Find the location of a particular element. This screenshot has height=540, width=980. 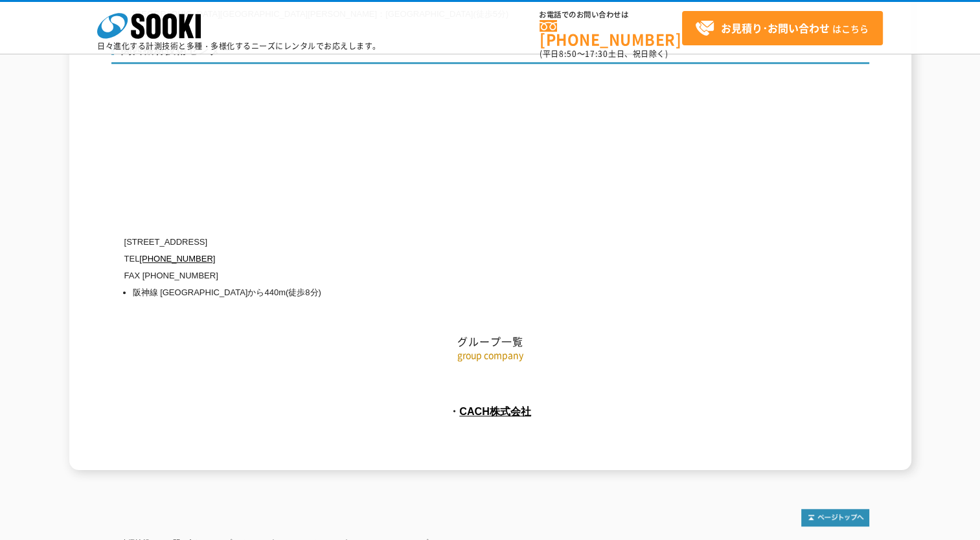

span: (平日 ～ 土日、祝日除く) is located at coordinates (604, 54).